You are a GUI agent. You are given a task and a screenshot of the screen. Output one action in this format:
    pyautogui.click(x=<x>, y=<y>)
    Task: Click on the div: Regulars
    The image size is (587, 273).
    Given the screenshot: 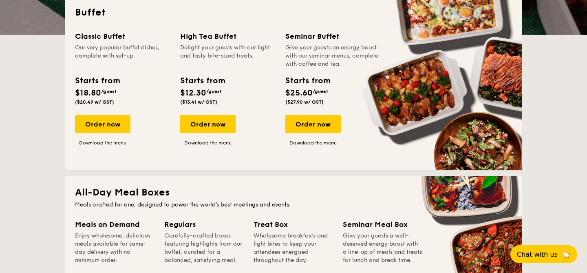 What is the action you would take?
    pyautogui.click(x=204, y=224)
    